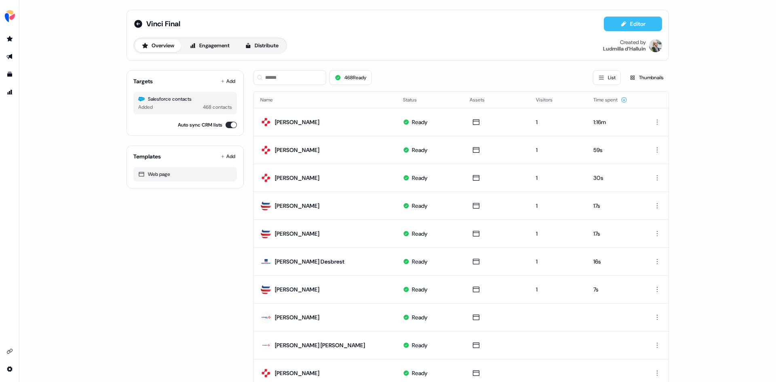 This screenshot has width=776, height=382. What do you see at coordinates (271, 100) in the screenshot?
I see `button: Name` at bounding box center [271, 100].